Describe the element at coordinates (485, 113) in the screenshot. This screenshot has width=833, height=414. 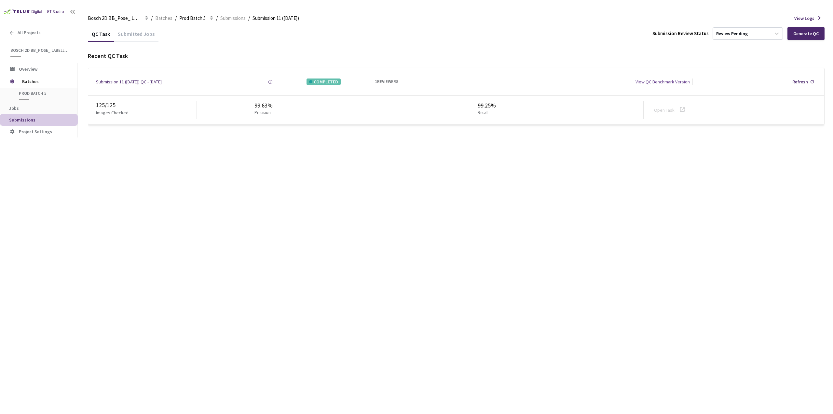
I see `p: Recall` at that location.